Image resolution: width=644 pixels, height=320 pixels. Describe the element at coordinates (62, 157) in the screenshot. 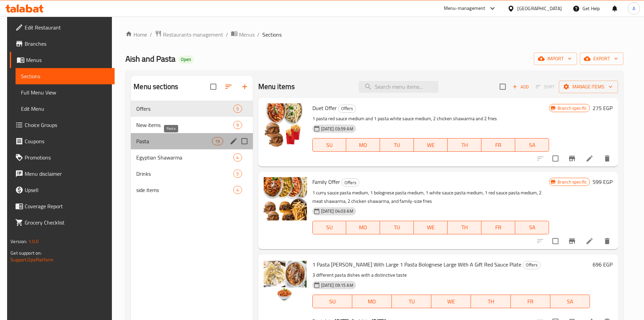

I see `a: Promotions` at that location.